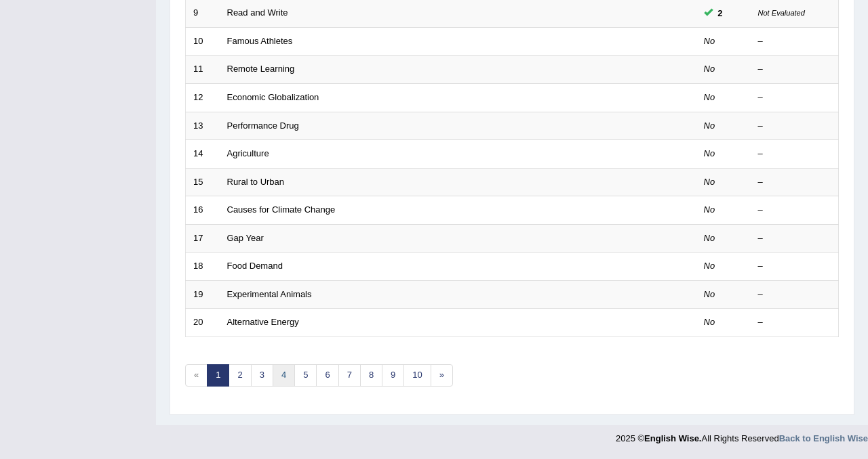 The image size is (868, 459). What do you see at coordinates (203, 267) in the screenshot?
I see `td: 18` at bounding box center [203, 267].